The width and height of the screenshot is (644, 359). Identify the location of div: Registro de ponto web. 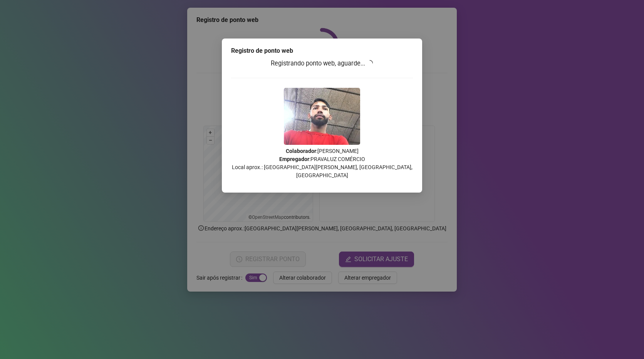
(322, 51).